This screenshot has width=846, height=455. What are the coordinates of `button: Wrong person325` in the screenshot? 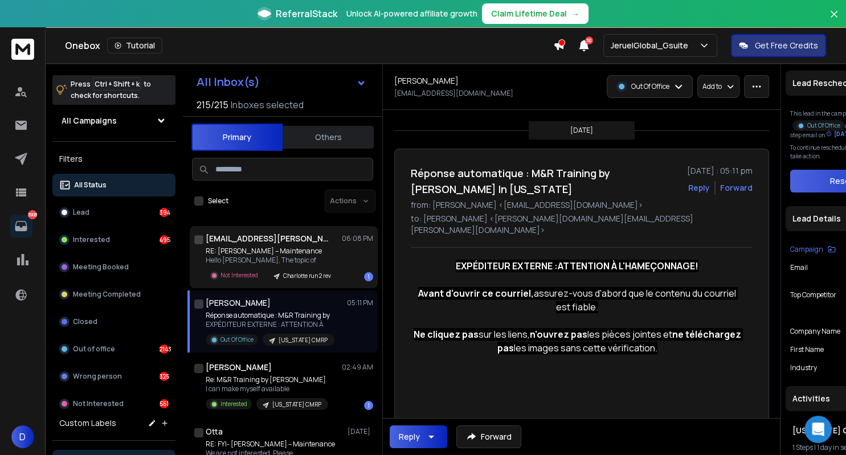 It's located at (114, 377).